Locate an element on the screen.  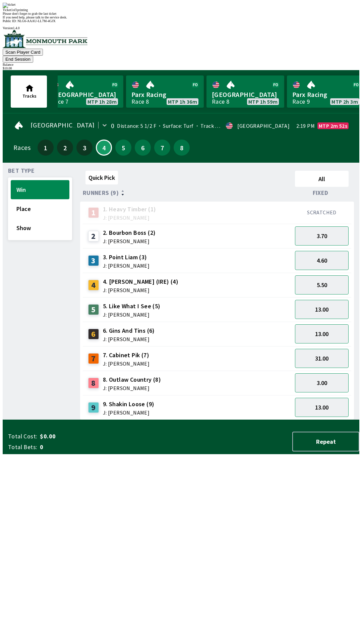
button: Tracks is located at coordinates (29, 92).